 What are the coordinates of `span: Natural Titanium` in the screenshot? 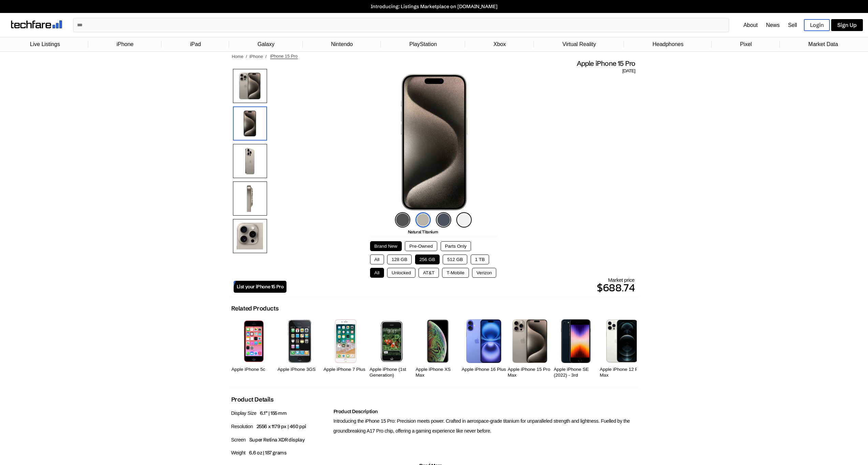 It's located at (423, 232).